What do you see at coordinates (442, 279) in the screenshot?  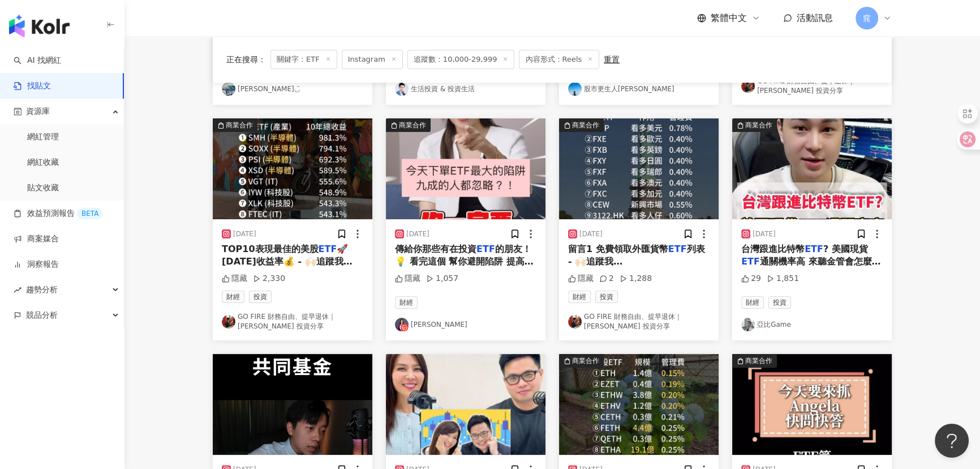 I see `div: 1,057` at bounding box center [442, 279].